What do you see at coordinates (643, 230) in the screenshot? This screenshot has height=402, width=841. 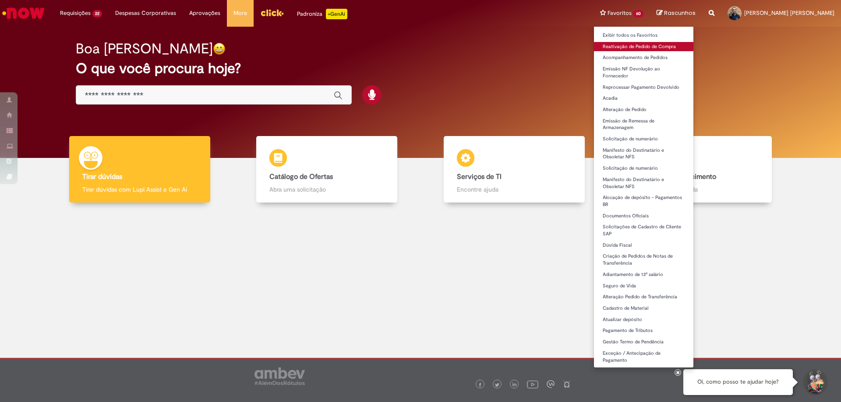 I see `a: Solicitações de Cadastro de Cliente SAP` at bounding box center [643, 230].